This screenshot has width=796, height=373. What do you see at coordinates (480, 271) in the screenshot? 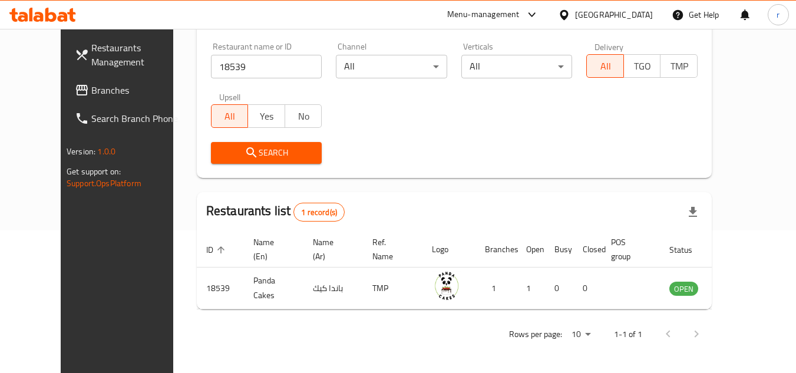
I see `table: enhanced table` at bounding box center [480, 271].